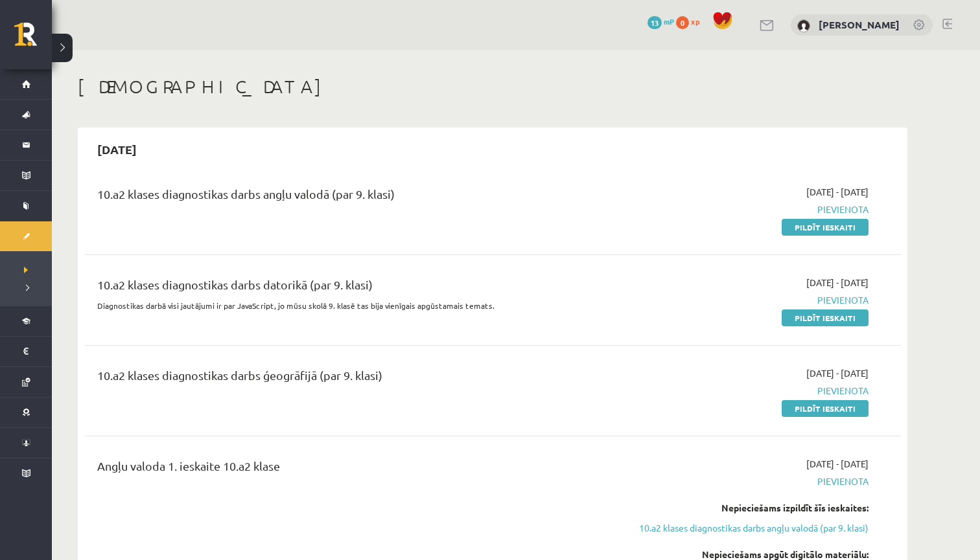 The image size is (980, 560). I want to click on div: Angļu valoda 1. ieskaite 10.a2 klase, so click(350, 469).